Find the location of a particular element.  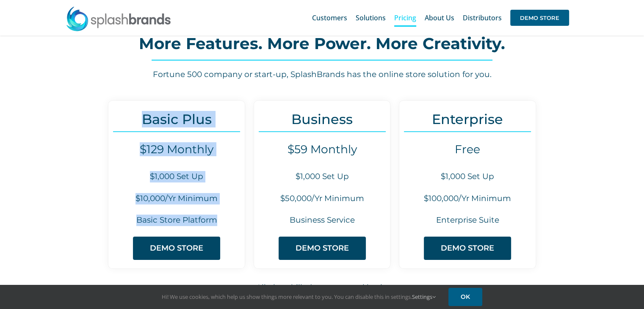

h4: Free is located at coordinates (466, 149).